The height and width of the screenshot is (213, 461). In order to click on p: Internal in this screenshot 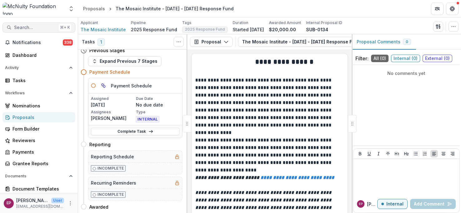, I will do `click(395, 204)`.